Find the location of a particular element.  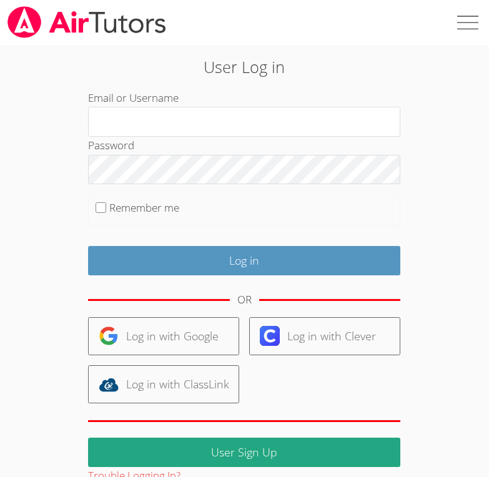

img: clever-logo-6eab21bc6e7a338710f1a6ff85c0baf02591cd810cc4098c63d3a4b26e2feb20.svg is located at coordinates (270, 336).